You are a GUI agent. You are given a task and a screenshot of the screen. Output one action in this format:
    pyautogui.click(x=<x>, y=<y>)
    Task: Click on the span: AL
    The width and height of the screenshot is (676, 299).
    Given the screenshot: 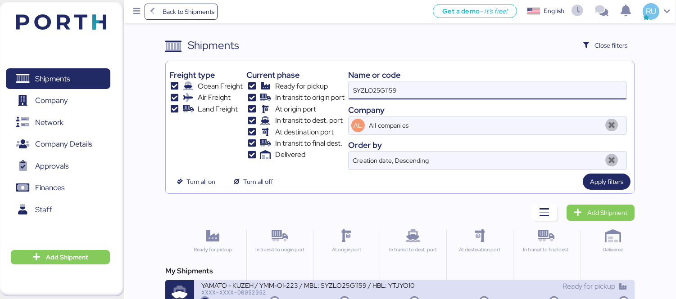 What is the action you would take?
    pyautogui.click(x=357, y=126)
    